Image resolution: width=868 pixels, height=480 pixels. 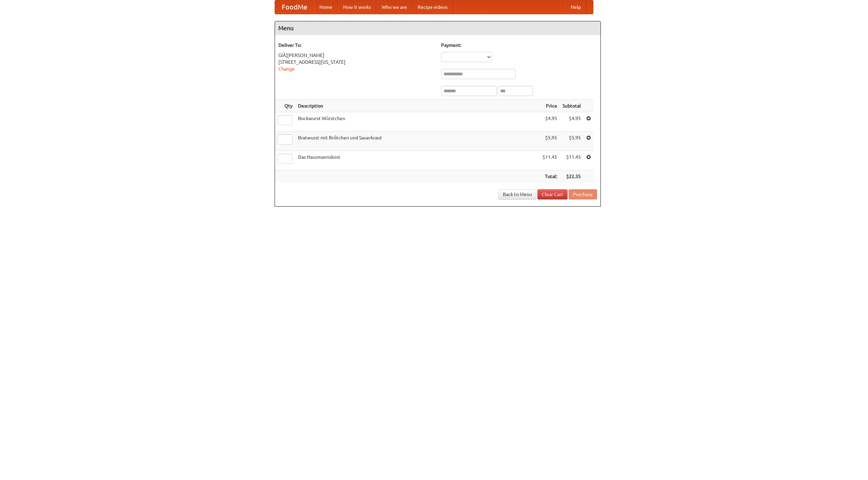 What do you see at coordinates (356, 45) in the screenshot?
I see `h5: Deliver To:` at bounding box center [356, 45].